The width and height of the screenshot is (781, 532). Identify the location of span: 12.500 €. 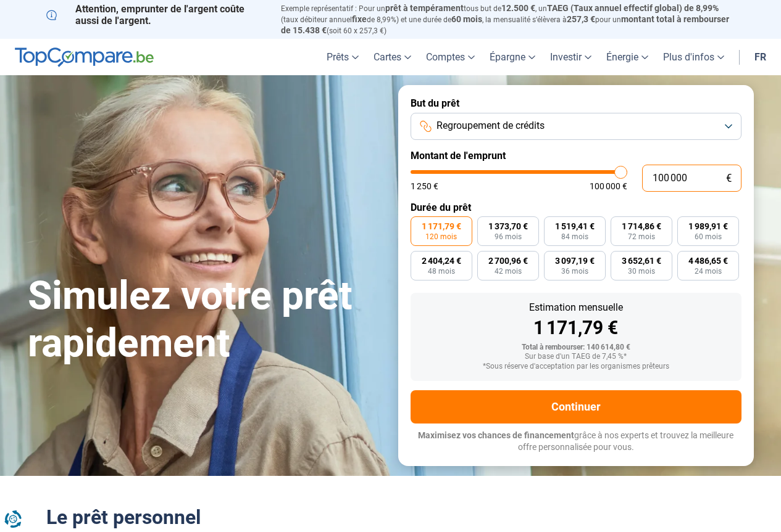
(518, 8).